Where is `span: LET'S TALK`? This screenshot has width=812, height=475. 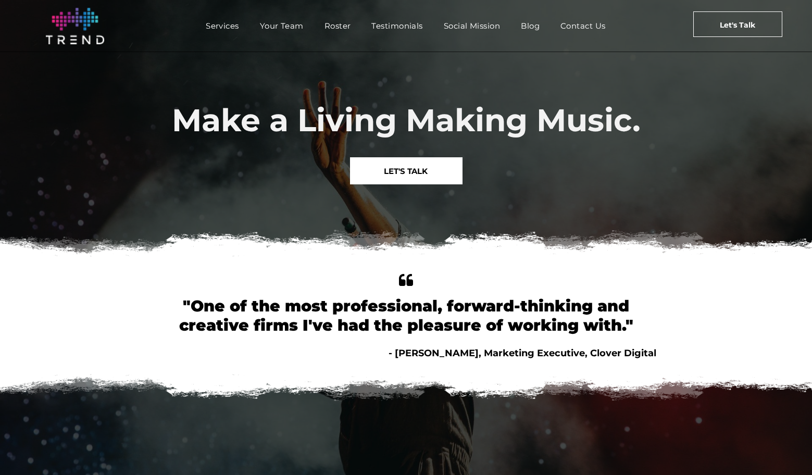 span: LET'S TALK is located at coordinates (406, 171).